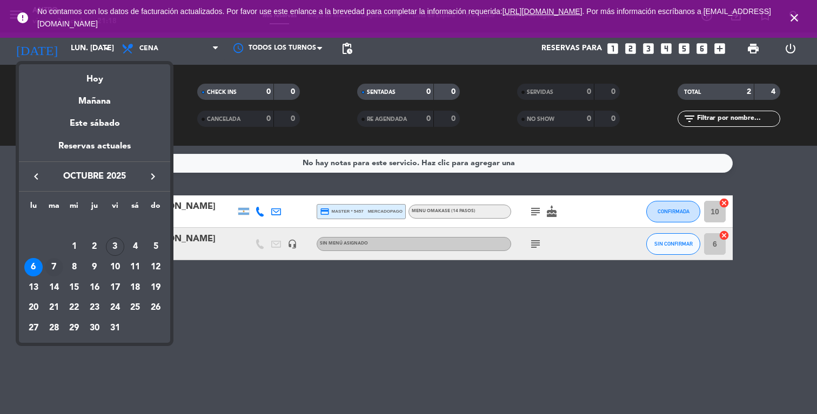 The image size is (817, 414). Describe the element at coordinates (95, 308) in the screenshot. I see `td: 23 de octubre de 2025` at that location.